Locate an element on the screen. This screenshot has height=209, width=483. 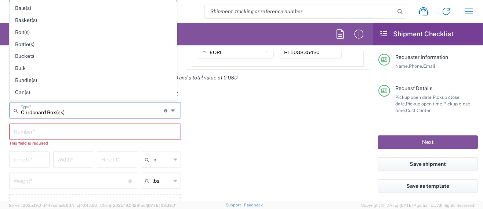
a: Support is located at coordinates (235, 205).